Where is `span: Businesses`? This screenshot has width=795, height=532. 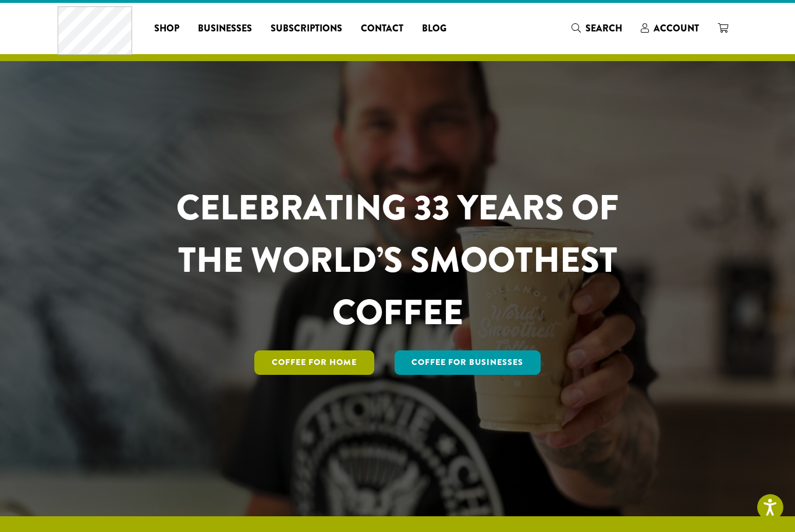
span: Businesses is located at coordinates (225, 29).